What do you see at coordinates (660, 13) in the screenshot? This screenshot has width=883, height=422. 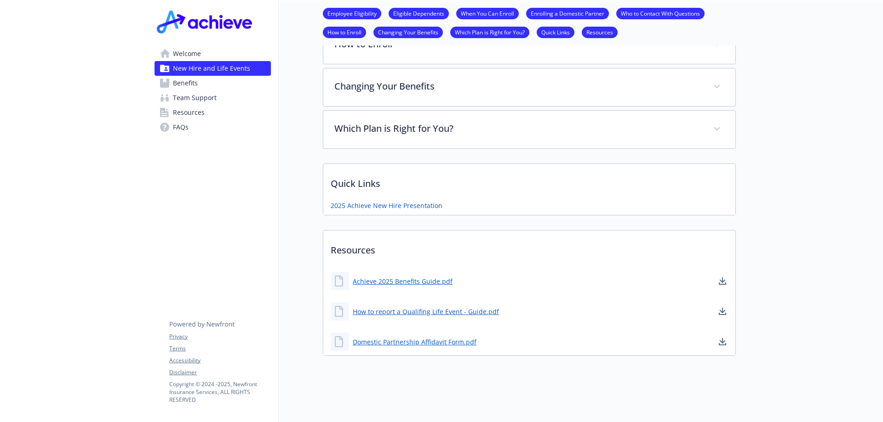 I see `a: Who to Contact With Questions` at bounding box center [660, 13].